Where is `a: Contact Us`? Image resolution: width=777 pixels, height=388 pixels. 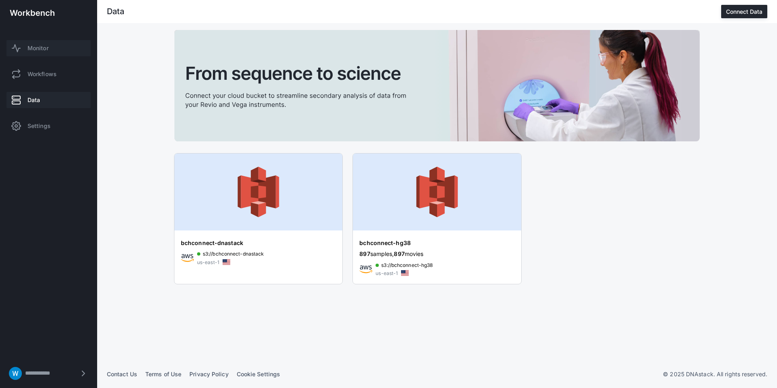
a: Contact Us is located at coordinates (122, 374).